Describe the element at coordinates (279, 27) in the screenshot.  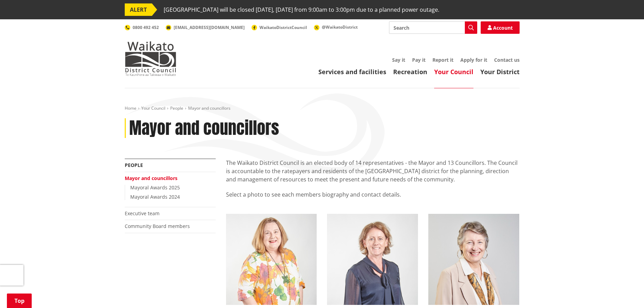
I see `a: WaikatoDistrictCouncil` at that location.